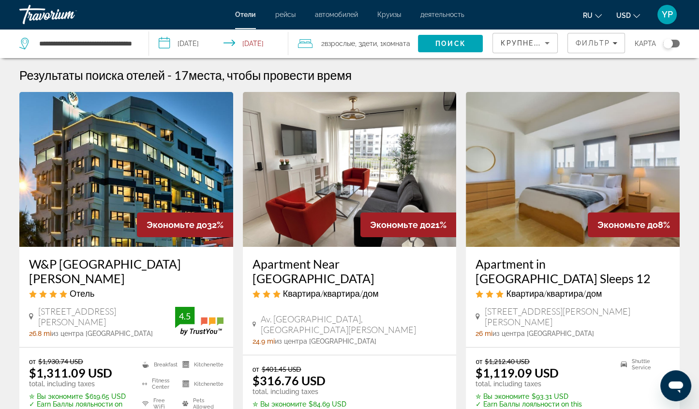 The image size is (699, 409). What do you see at coordinates (270, 75) in the screenshot?
I see `span: места, чтобы провести время` at bounding box center [270, 75].